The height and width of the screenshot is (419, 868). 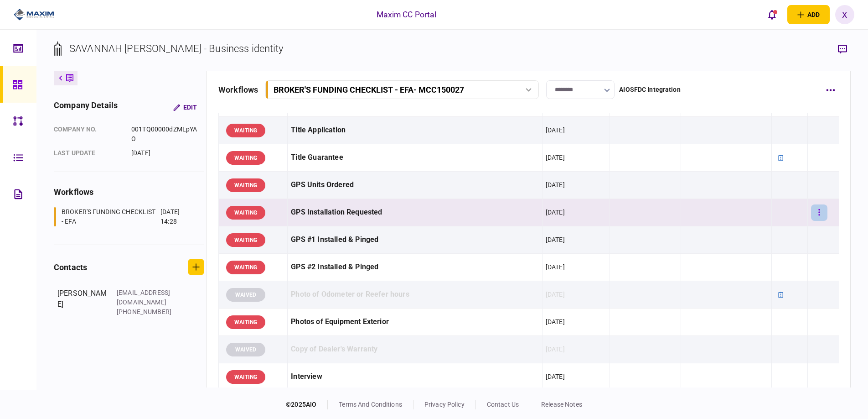 What do you see at coordinates (773, 14) in the screenshot?
I see `button: open notifications list` at bounding box center [773, 14].